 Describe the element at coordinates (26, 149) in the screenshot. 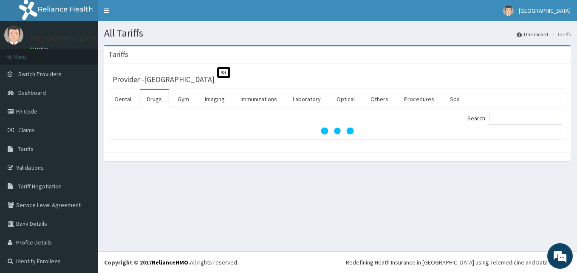

I see `span: Tariffs` at that location.